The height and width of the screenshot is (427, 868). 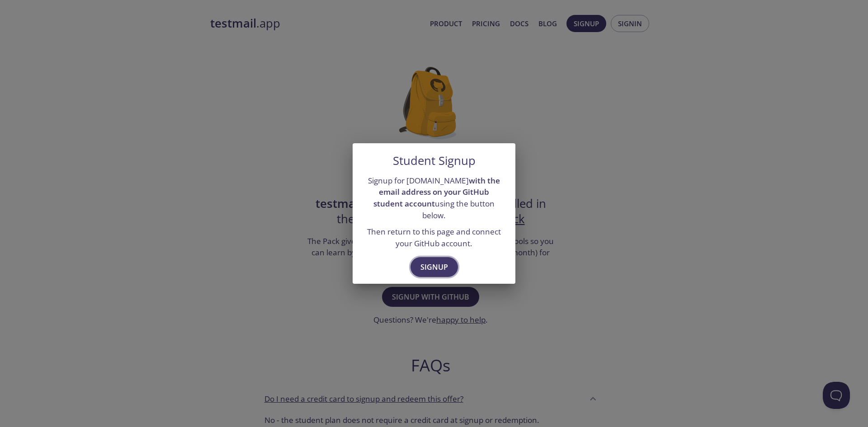 I want to click on h5: Student Signup, so click(x=434, y=161).